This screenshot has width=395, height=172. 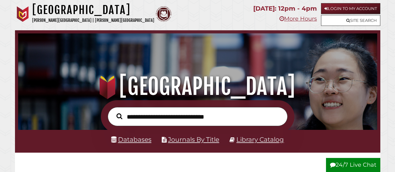 I want to click on i: Search, so click(x=119, y=116).